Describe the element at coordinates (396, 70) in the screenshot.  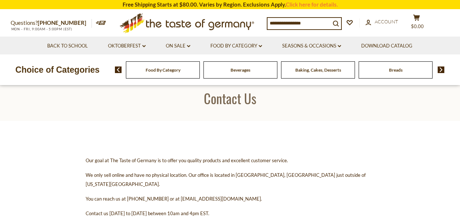
I see `span: Breads` at that location.